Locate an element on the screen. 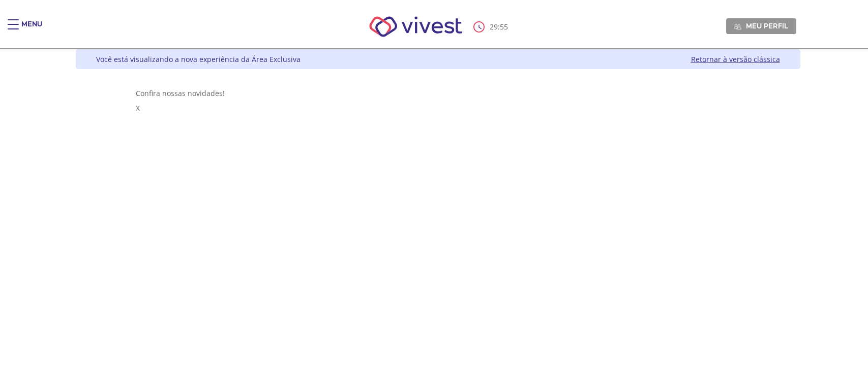 This screenshot has width=868, height=380. span: Meu perfil is located at coordinates (766, 26).